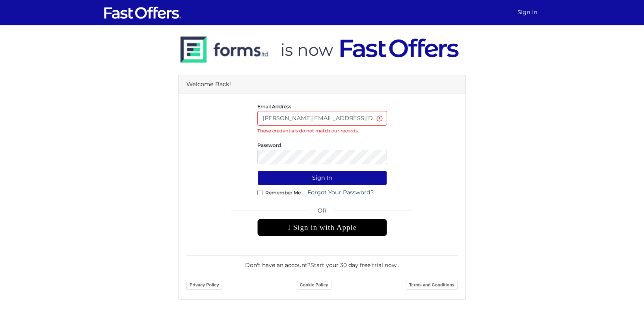  I want to click on a: Privacy Policy, so click(204, 285).